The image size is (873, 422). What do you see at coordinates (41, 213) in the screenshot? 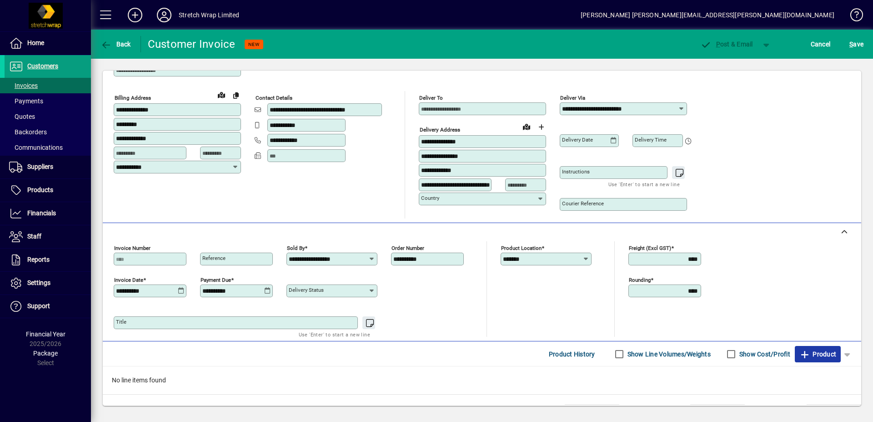
I see `span: Financials` at bounding box center [41, 213].